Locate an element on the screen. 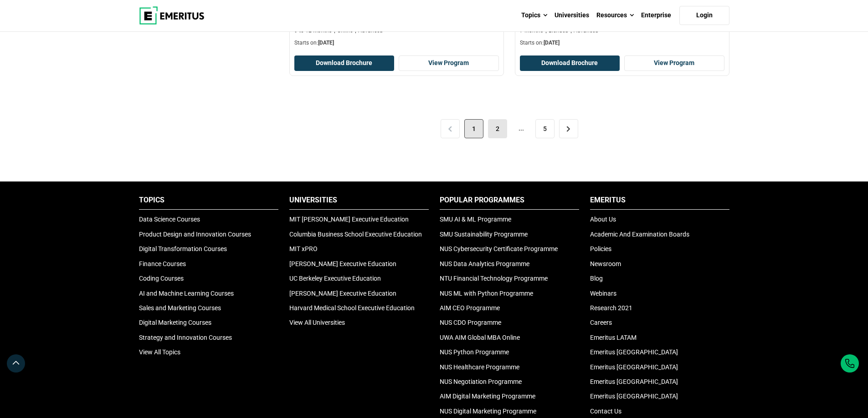 The height and width of the screenshot is (418, 868). a: Digital Transformation Courses is located at coordinates (183, 249).